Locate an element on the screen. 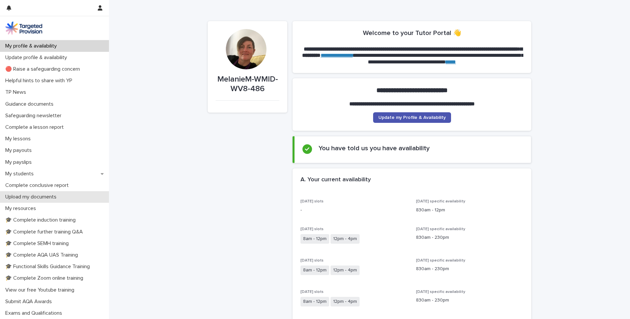 The image size is (630, 319). p: Exams and Qualifications is located at coordinates (35, 313).